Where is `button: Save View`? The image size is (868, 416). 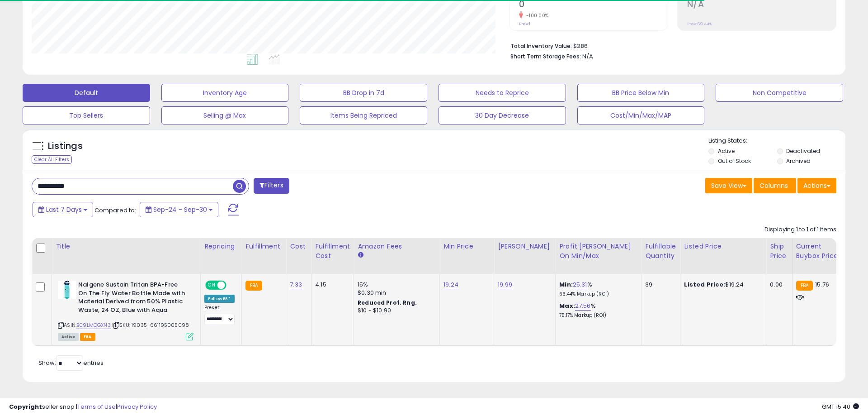
button: Save View is located at coordinates (729, 186).